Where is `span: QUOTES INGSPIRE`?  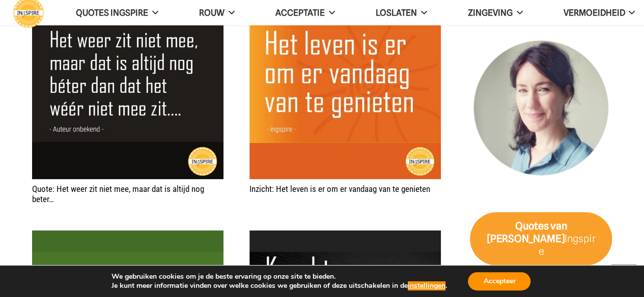
span: QUOTES INGSPIRE is located at coordinates (112, 13).